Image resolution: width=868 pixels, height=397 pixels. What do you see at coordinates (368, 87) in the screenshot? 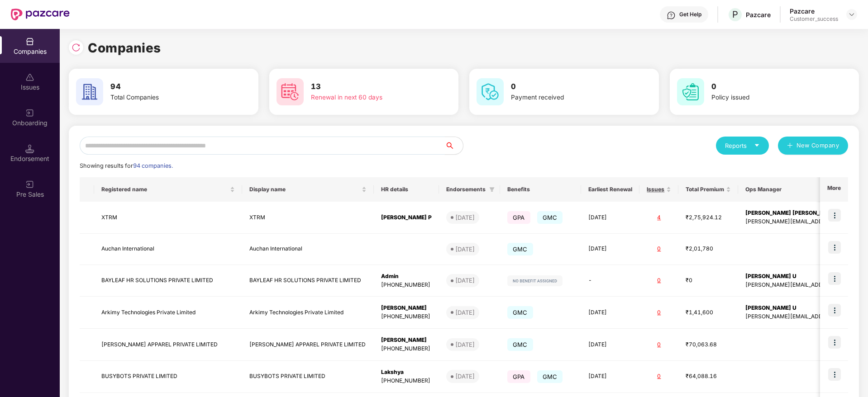
I see `h3: 13` at bounding box center [368, 87].